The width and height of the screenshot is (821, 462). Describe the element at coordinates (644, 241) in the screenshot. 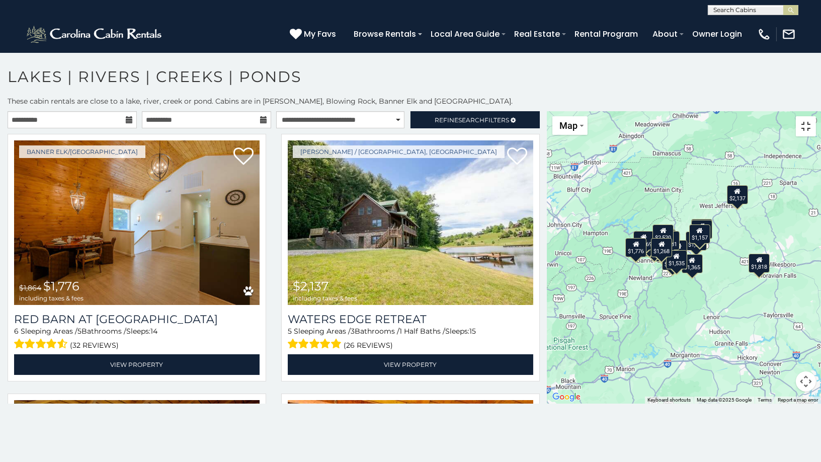

I see `div: $1,369` at that location.